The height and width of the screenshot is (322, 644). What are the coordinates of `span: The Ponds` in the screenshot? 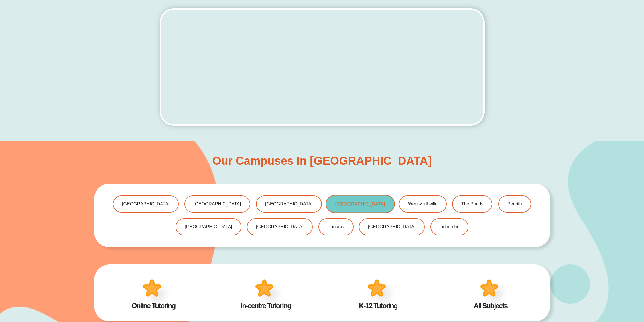 It's located at (472, 204).